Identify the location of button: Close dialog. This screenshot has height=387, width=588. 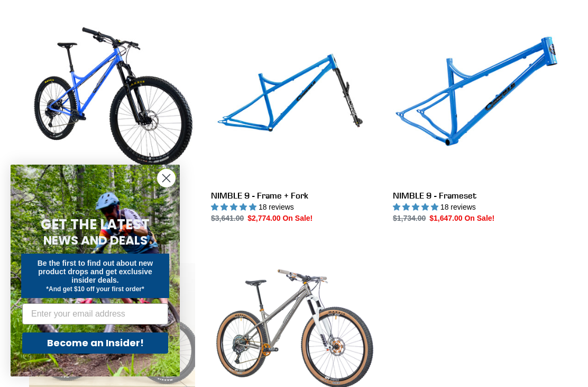
(166, 178).